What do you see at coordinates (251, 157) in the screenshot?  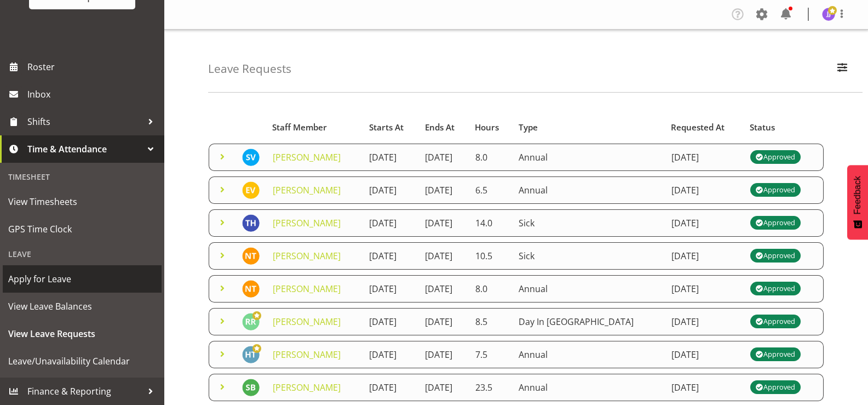 I see `img: sasha-vandervalk6911.jpg` at bounding box center [251, 157].